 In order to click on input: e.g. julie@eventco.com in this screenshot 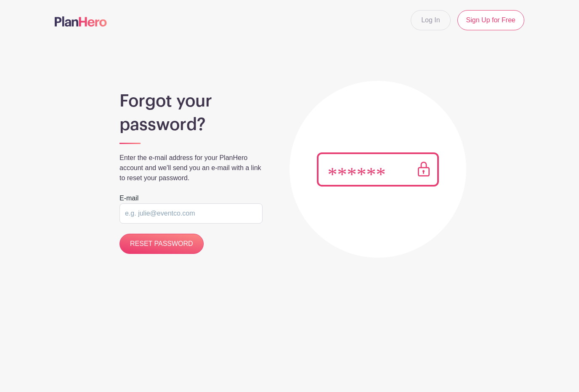, I will do `click(191, 213)`.